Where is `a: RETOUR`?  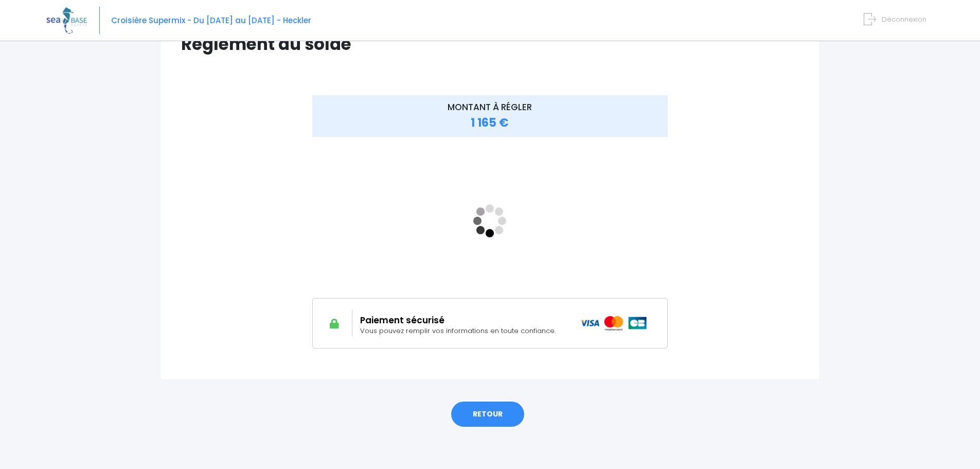
a: RETOUR is located at coordinates (488, 414).